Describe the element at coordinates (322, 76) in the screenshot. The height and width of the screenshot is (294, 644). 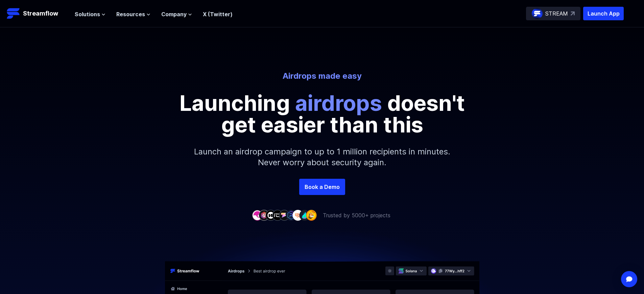
I see `p: Airdrops made easy` at that location.